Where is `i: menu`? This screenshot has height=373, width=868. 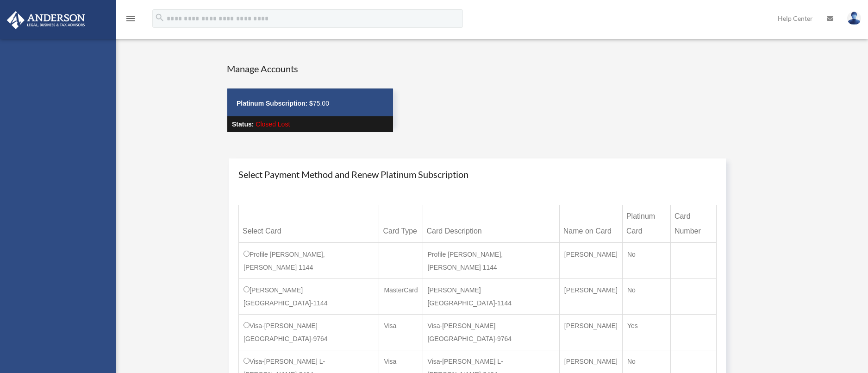
i: menu is located at coordinates (130, 18).